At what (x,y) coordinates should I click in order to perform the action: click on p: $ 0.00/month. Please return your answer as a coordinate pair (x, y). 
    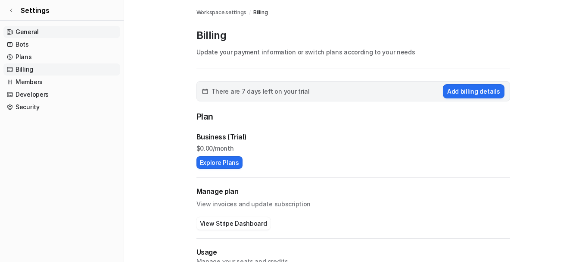
    Looking at the image, I should click on (353, 148).